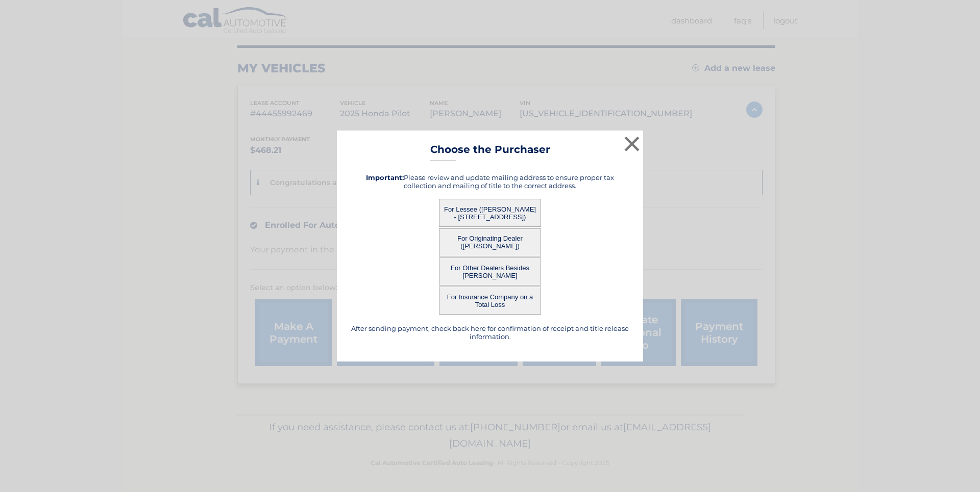 This screenshot has height=492, width=980. I want to click on button: For Insurance Company on a Total Loss, so click(490, 300).